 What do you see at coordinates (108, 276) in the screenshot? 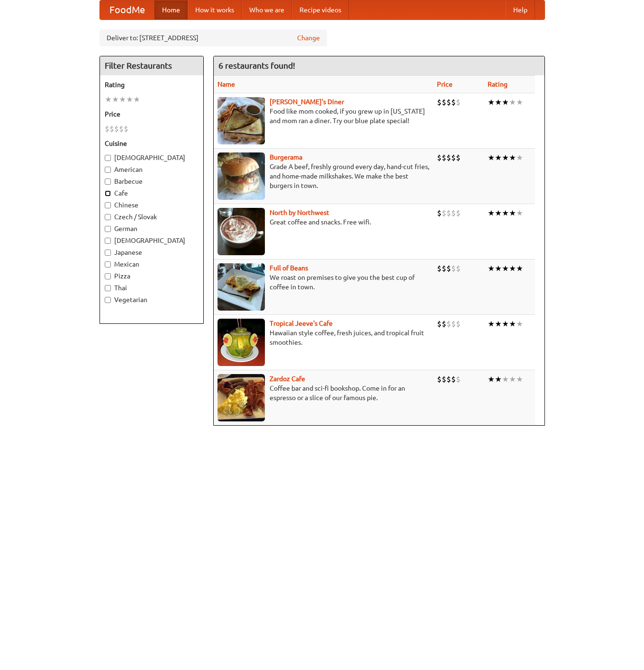
I see `input: Pizza` at bounding box center [108, 276].